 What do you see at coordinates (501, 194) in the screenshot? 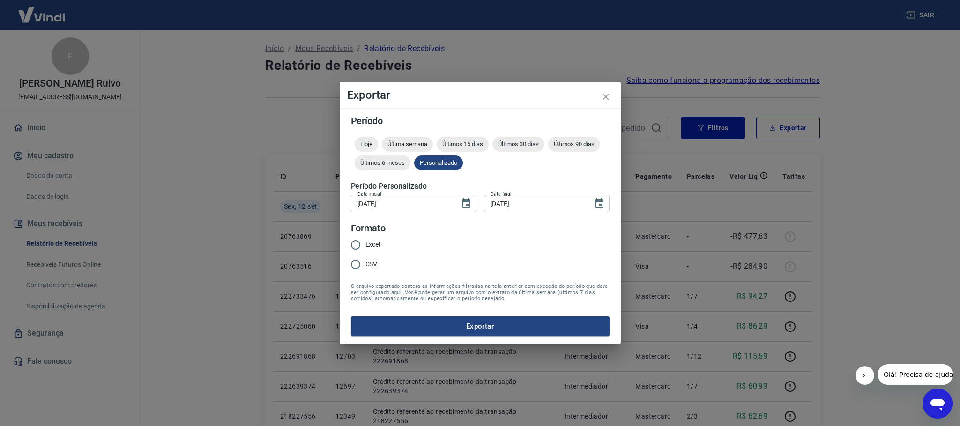
I see `label: Data final` at bounding box center [501, 194].